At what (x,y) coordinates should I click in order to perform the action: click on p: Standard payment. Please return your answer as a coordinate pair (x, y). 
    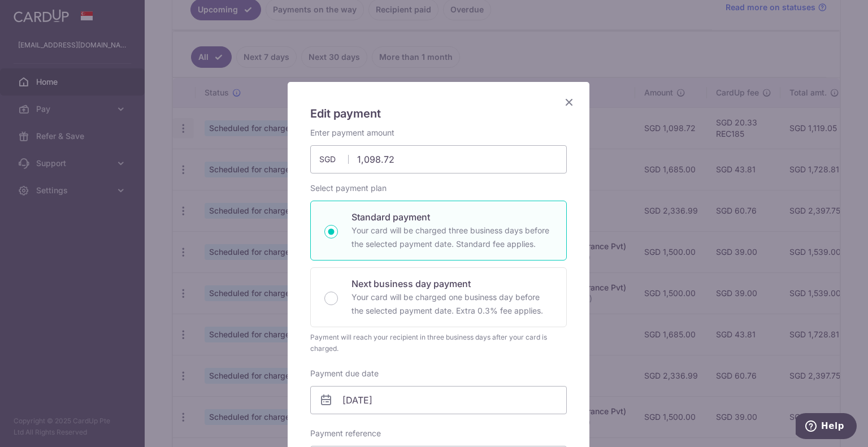
    Looking at the image, I should click on (452, 217).